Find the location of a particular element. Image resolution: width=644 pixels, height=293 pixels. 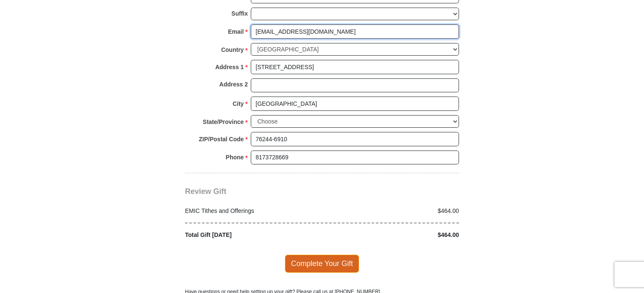

span: Complete Your Gift is located at coordinates (322, 264).